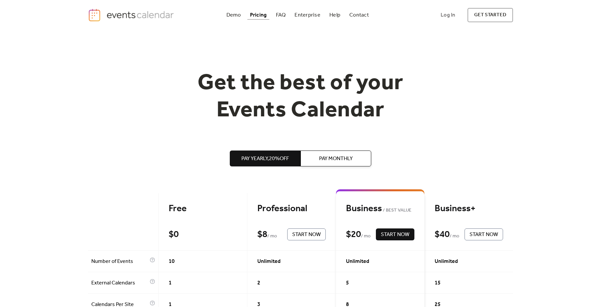  I want to click on span: 10, so click(172, 262).